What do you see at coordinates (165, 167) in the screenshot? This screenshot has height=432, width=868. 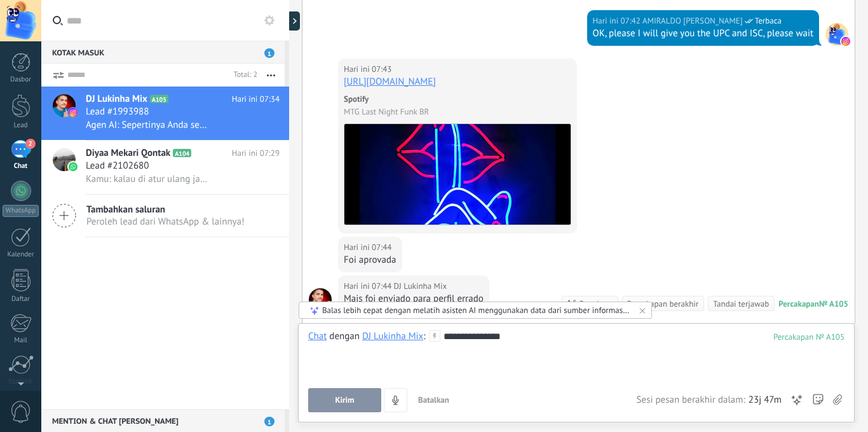 I see `a: avatariconDiyaa Mekari QontakA104Hari ini 07:29Lead #2102680Kamu: kalau di atur ulang jadwal nya ...` at bounding box center [165, 167].